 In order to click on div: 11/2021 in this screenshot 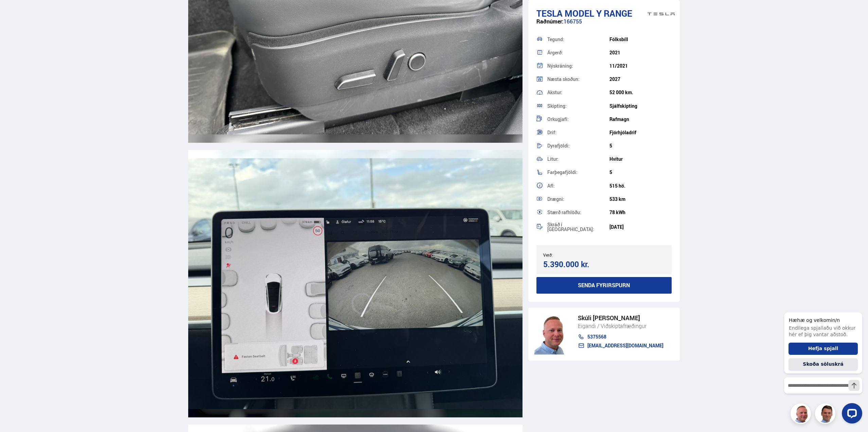, I will do `click(641, 66)`.